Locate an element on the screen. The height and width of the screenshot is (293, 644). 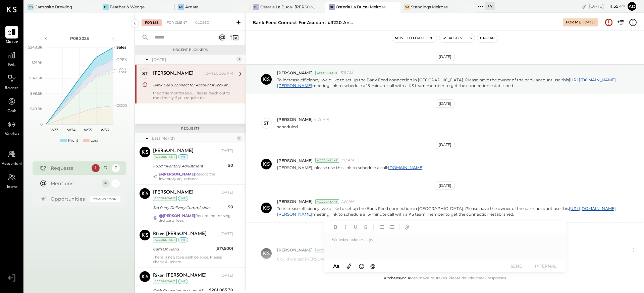
span: Cash is located at coordinates (11, 112).